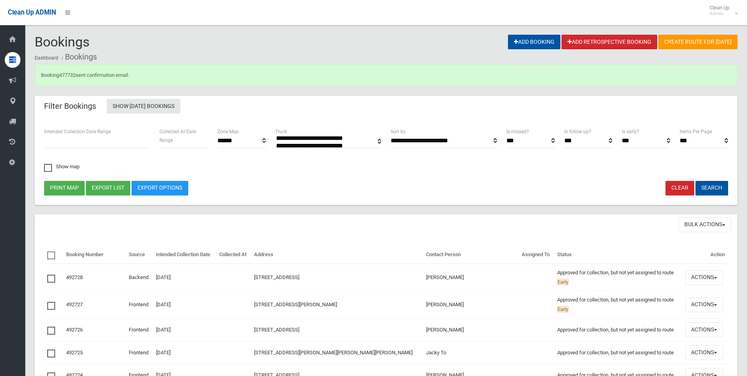  What do you see at coordinates (32, 12) in the screenshot?
I see `span: Clean Up ADMIN` at bounding box center [32, 12].